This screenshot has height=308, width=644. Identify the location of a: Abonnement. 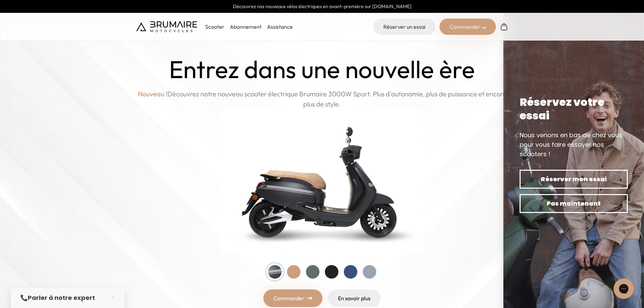
(245, 26).